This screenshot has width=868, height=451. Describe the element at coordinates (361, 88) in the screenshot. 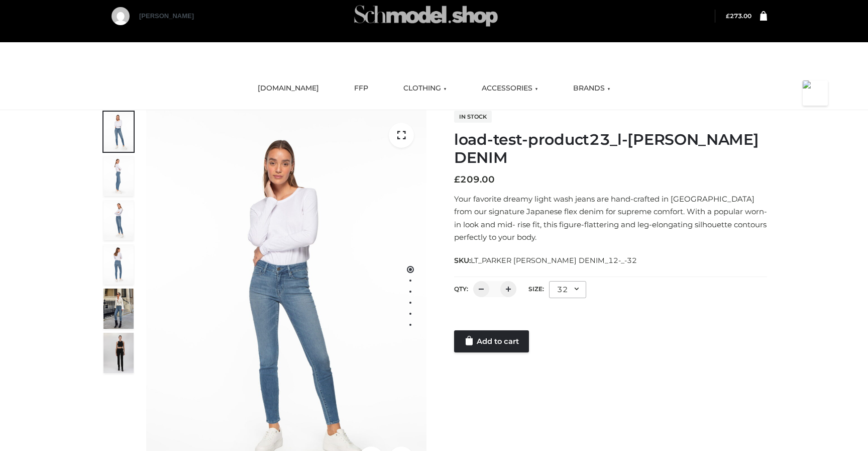

I see `a: FFP` at that location.